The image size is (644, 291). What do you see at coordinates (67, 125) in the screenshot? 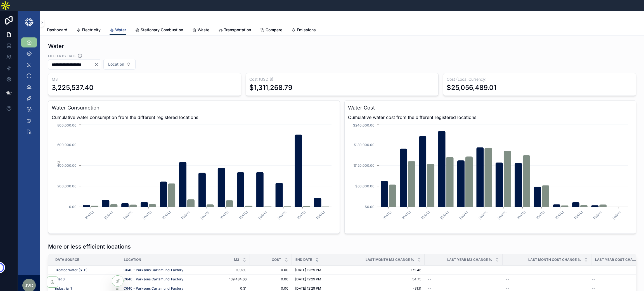
I see `tspan: 800,000.00` at bounding box center [67, 125].